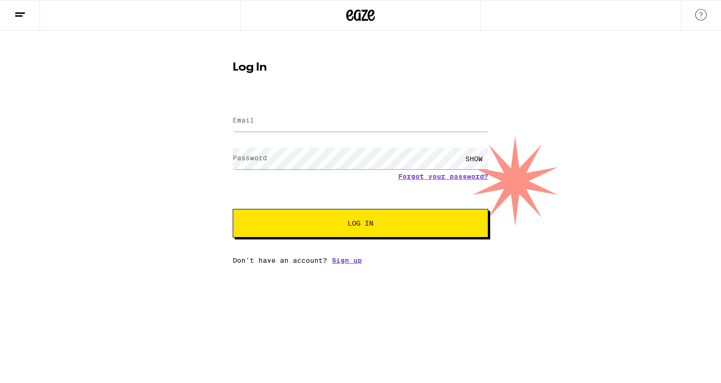  What do you see at coordinates (443, 176) in the screenshot?
I see `a: Forgot your password?` at bounding box center [443, 176].